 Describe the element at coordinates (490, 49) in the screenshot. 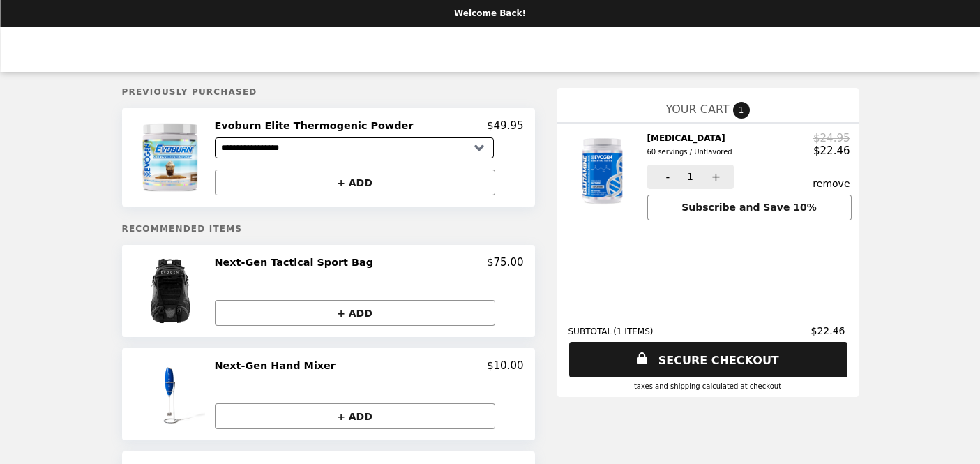

I see `img: Brand Logo` at that location.